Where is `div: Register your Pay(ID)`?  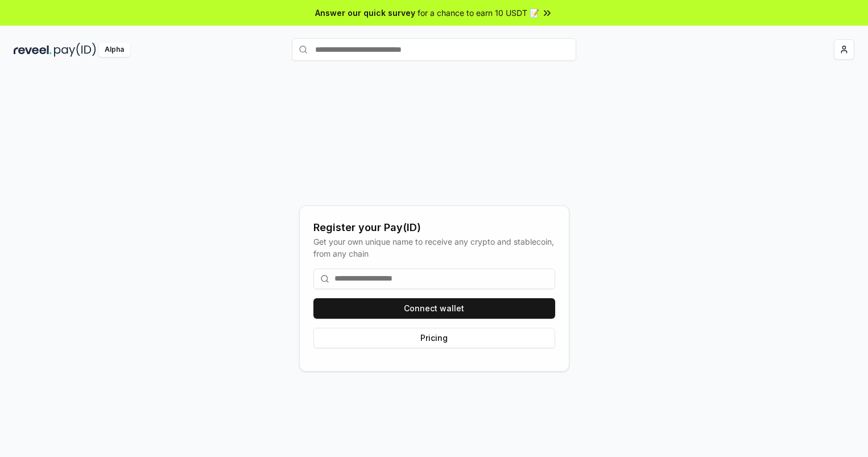 div: Register your Pay(ID) is located at coordinates (434, 228).